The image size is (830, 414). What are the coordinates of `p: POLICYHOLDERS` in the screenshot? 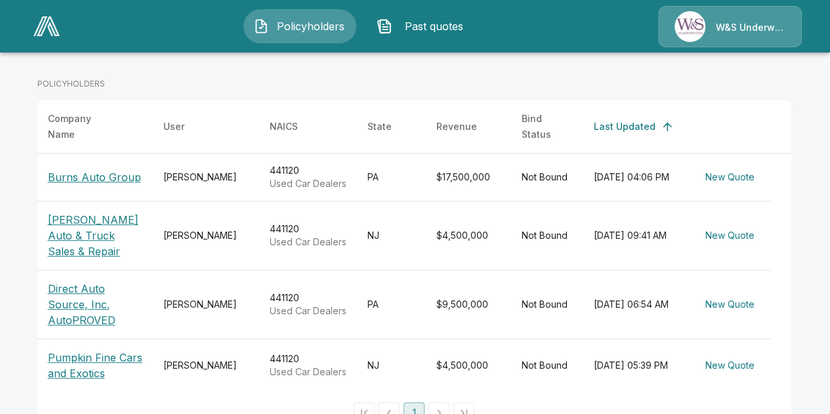 It's located at (71, 84).